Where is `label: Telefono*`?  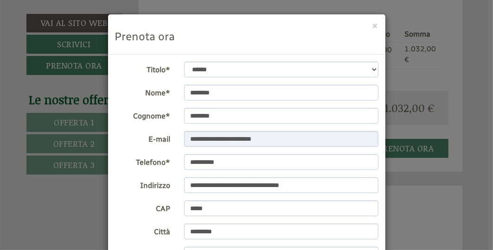
label: Telefono* is located at coordinates (143, 161).